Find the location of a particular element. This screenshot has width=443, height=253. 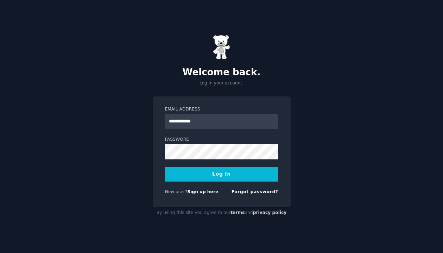

a: terms is located at coordinates (237, 212).